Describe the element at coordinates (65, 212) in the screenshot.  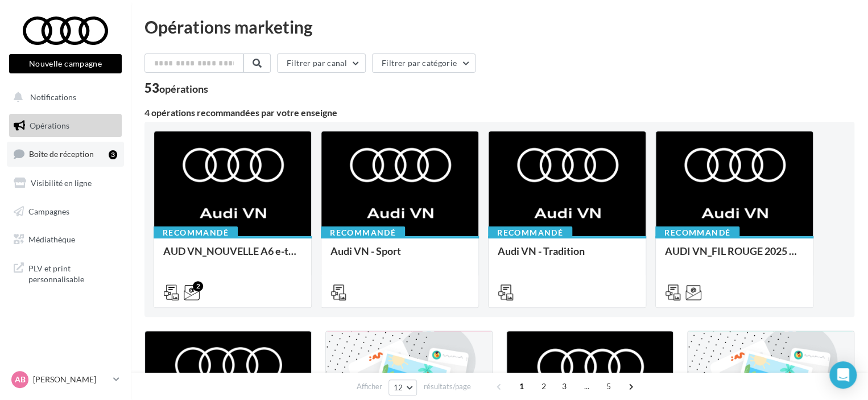
I see `a: Campagnes` at that location.